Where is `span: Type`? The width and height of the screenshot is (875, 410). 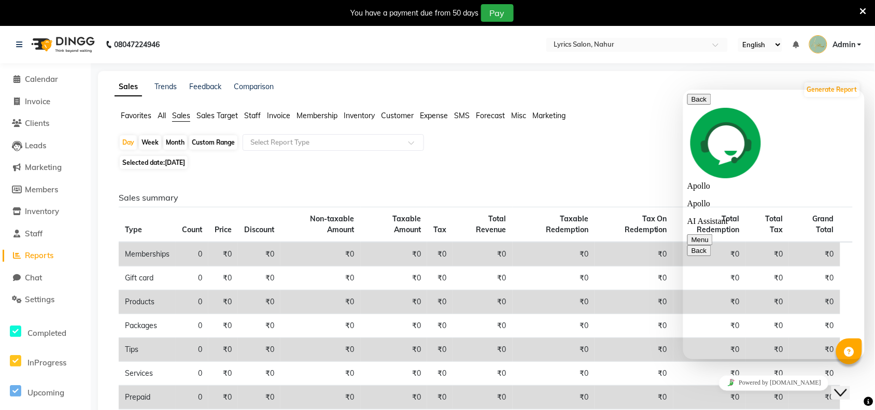 span: Type is located at coordinates (133, 230).